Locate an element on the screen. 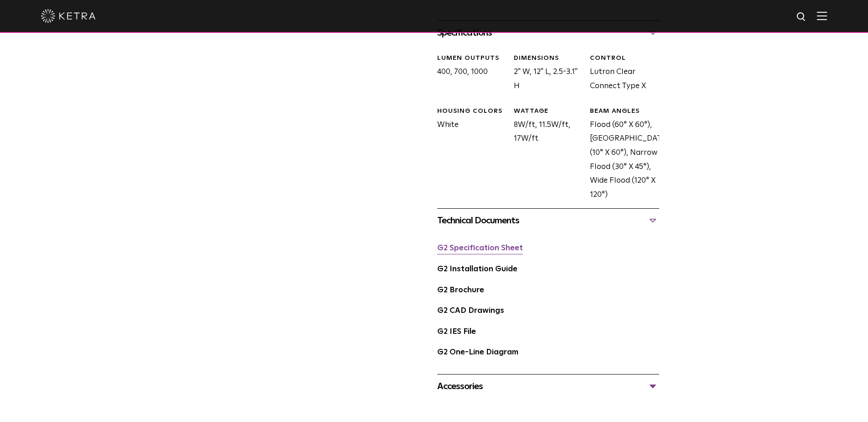 The height and width of the screenshot is (422, 868). a: G2 CAD Drawings is located at coordinates (470, 310).